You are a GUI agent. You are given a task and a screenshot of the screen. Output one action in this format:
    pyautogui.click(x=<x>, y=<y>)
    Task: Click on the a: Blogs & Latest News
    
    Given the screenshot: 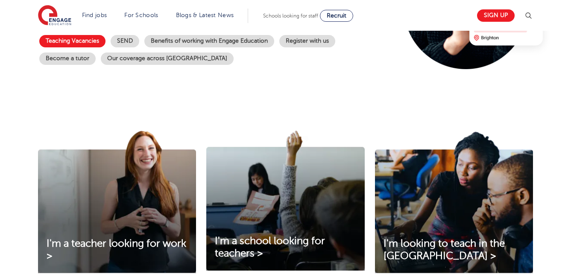 What is the action you would take?
    pyautogui.click(x=205, y=15)
    